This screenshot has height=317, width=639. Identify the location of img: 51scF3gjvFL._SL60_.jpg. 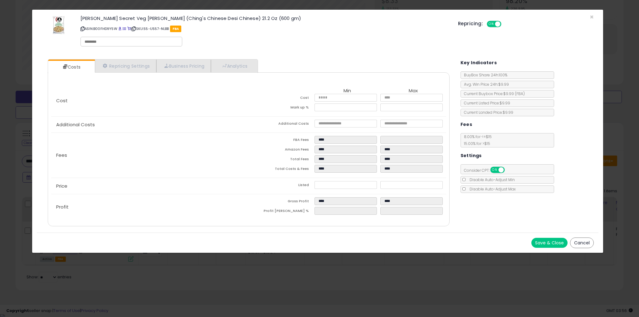
(59, 25).